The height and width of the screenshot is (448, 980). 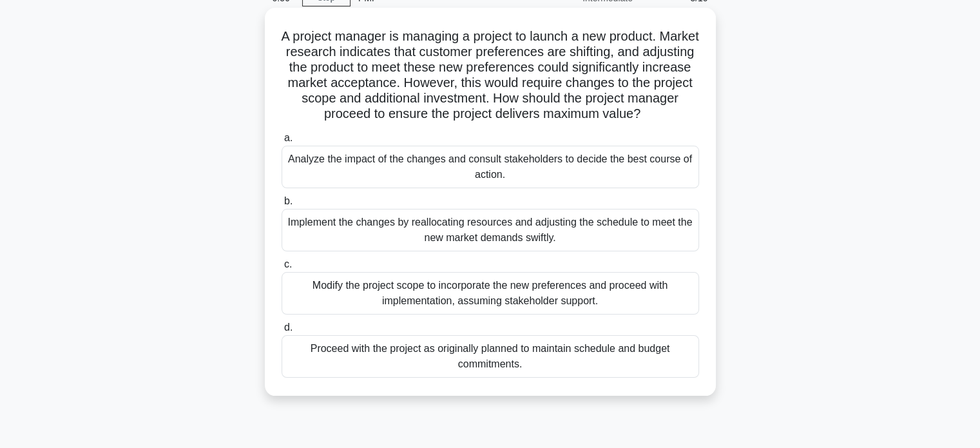 I want to click on div: Modify the project scope to incorporate the new preferences and proceed with implementation, assu..., so click(x=490, y=293).